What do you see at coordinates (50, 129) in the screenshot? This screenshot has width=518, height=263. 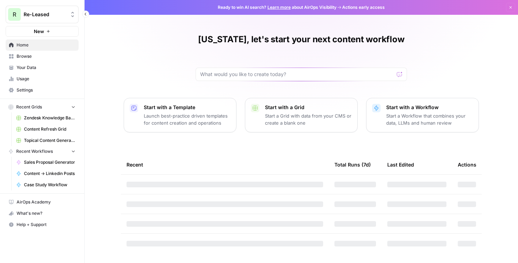 I see `span: Content Refresh Grid` at bounding box center [50, 129].